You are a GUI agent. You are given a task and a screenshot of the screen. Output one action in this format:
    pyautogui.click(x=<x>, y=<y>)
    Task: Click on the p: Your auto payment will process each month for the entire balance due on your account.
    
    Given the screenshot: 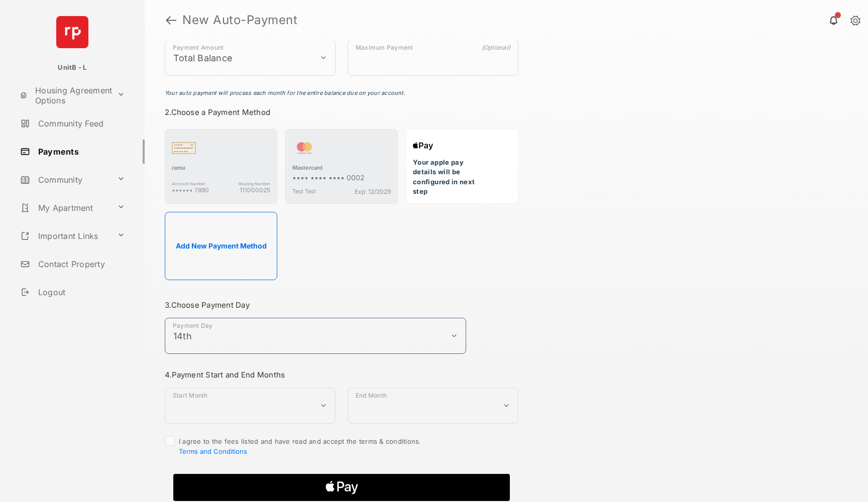 What is the action you would take?
    pyautogui.click(x=340, y=93)
    